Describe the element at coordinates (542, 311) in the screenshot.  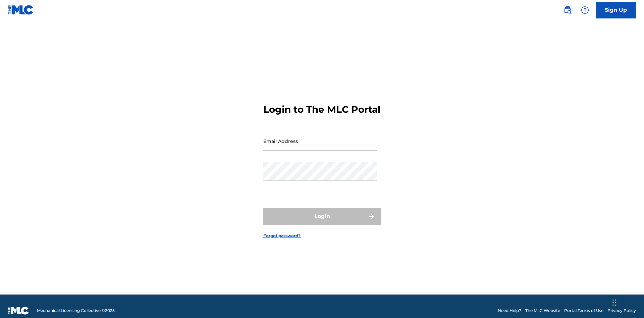
I see `a: The MLC Website` at that location.